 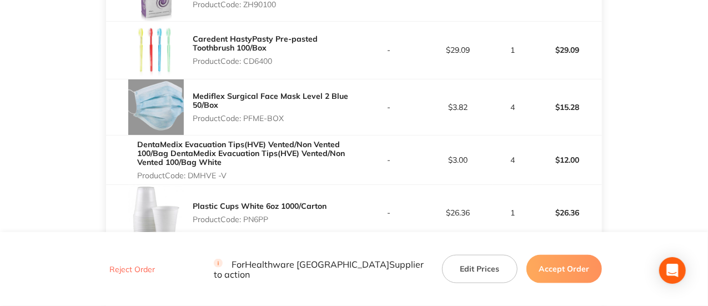 I want to click on a: Caredent HastyPasty Pre-pasted Toothbrush 100/Box, so click(x=255, y=43).